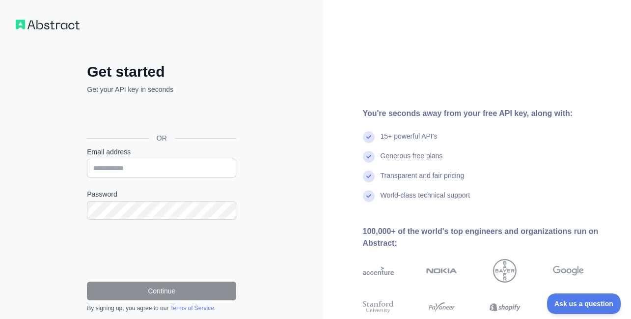  Describe the element at coordinates (442, 307) in the screenshot. I see `img: payoneer` at that location.